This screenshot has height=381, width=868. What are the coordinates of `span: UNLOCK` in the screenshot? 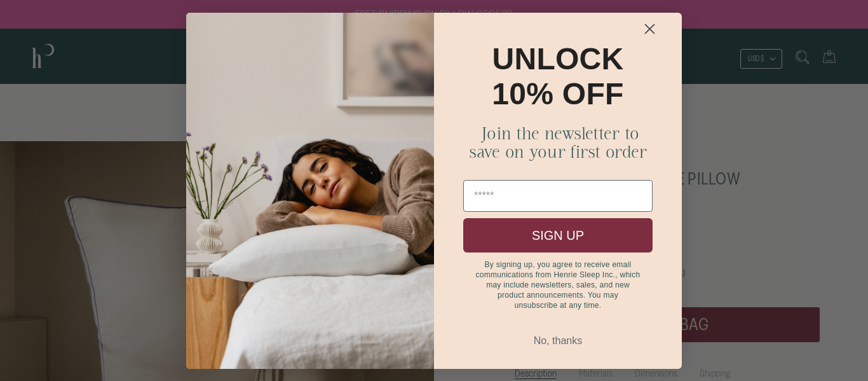 It's located at (558, 58).